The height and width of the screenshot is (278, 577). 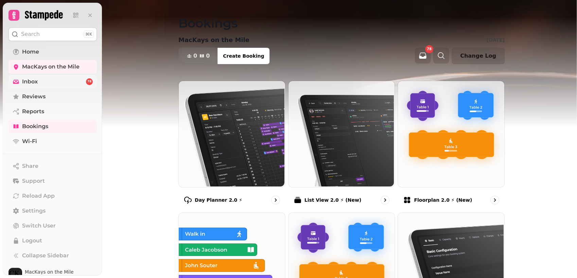 I want to click on button: Switch User, so click(x=53, y=226).